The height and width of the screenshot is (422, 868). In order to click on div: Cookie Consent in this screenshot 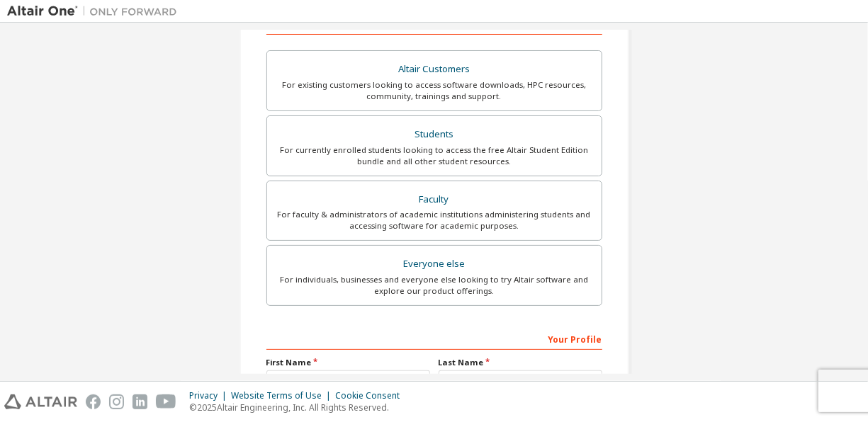, I will do `click(372, 396)`.